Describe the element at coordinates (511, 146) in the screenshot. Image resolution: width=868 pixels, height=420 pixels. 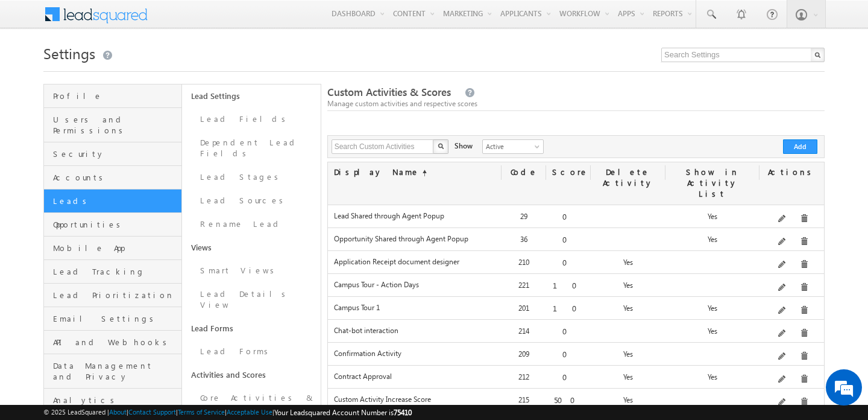
I see `span: Active` at that location.